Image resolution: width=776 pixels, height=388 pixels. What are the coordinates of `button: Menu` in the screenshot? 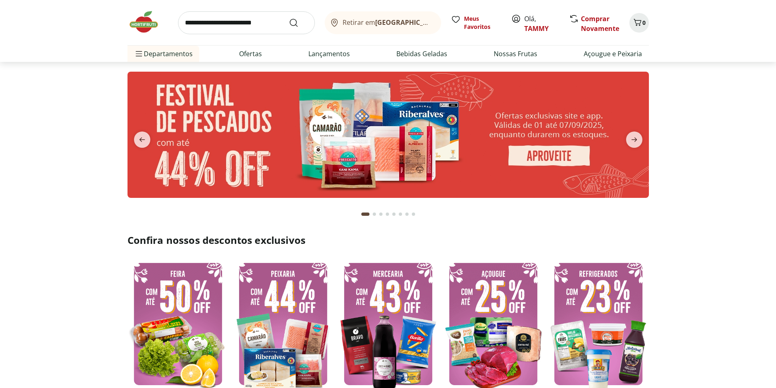 It's located at (139, 54).